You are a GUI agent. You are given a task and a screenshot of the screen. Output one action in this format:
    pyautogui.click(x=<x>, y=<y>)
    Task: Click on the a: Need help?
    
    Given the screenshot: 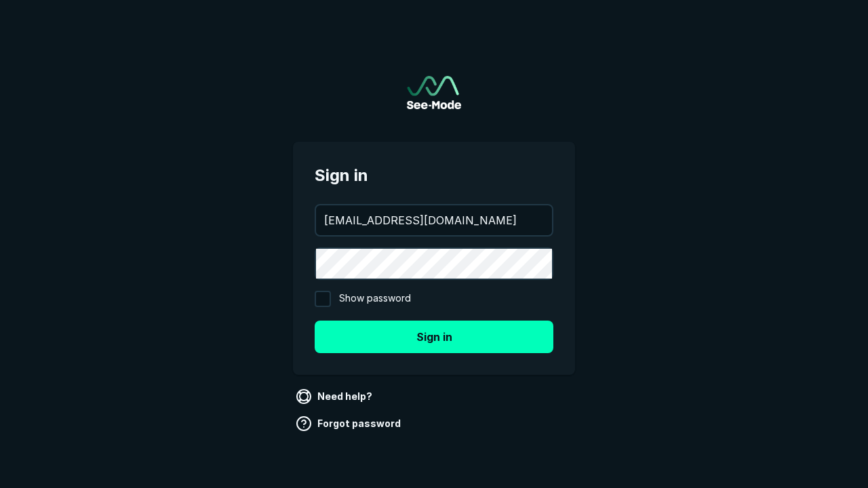 What is the action you would take?
    pyautogui.click(x=335, y=396)
    